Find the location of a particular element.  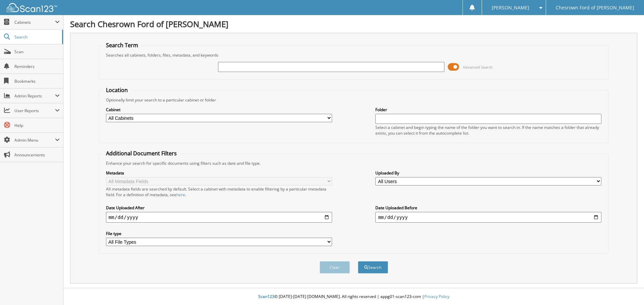

button: Search is located at coordinates (373, 267).